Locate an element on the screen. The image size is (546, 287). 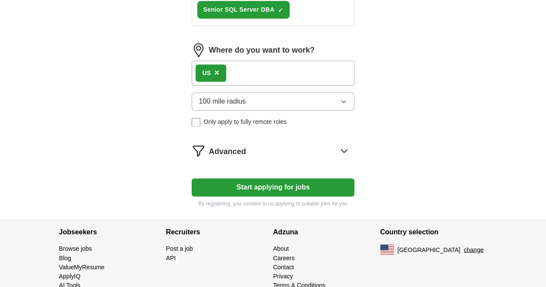
button: Start applying for jobs is located at coordinates (273, 187).